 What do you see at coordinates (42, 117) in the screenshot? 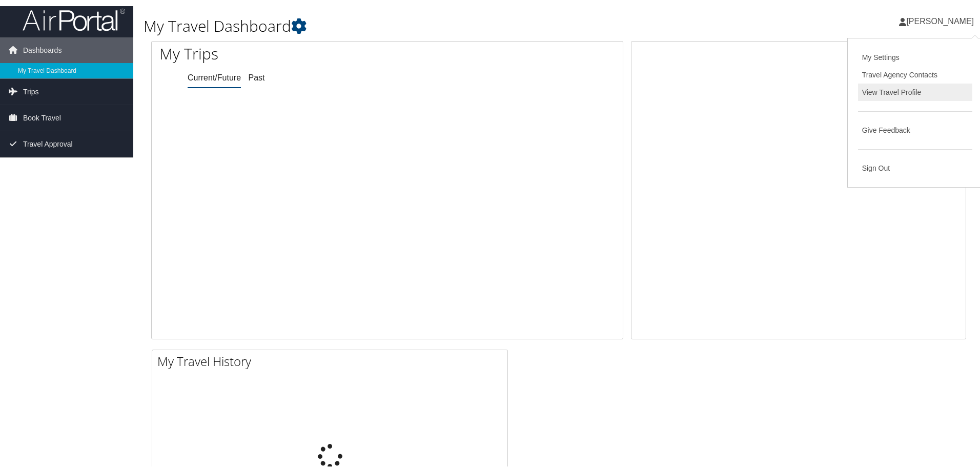
I see `span: Book Travel` at bounding box center [42, 117].